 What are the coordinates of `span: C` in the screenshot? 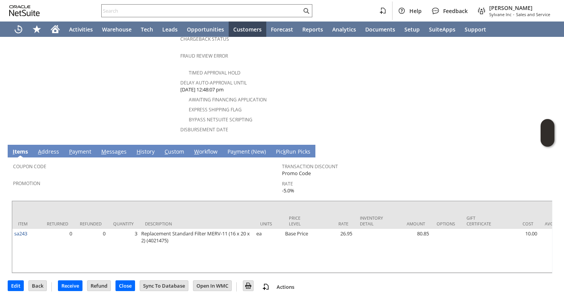 It's located at (166, 151).